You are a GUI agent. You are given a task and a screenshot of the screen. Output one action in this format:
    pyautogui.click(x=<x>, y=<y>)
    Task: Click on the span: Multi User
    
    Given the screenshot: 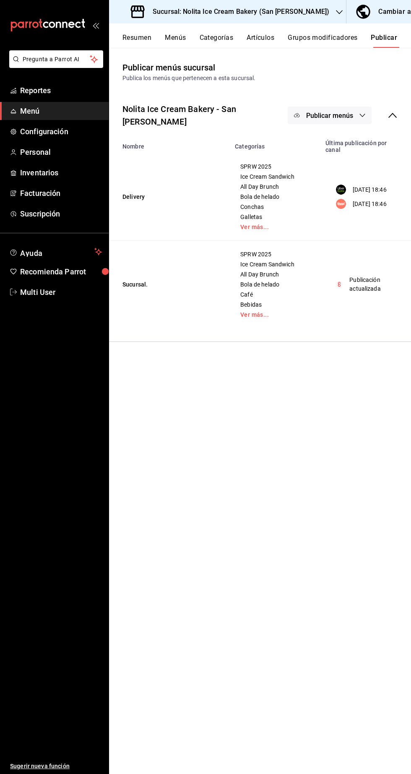 What is the action you would take?
    pyautogui.click(x=61, y=292)
    